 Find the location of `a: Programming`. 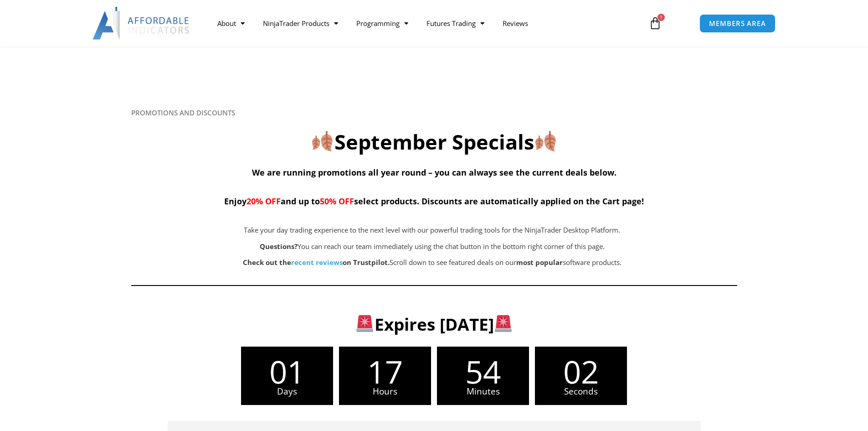

a: Programming is located at coordinates (382, 23).